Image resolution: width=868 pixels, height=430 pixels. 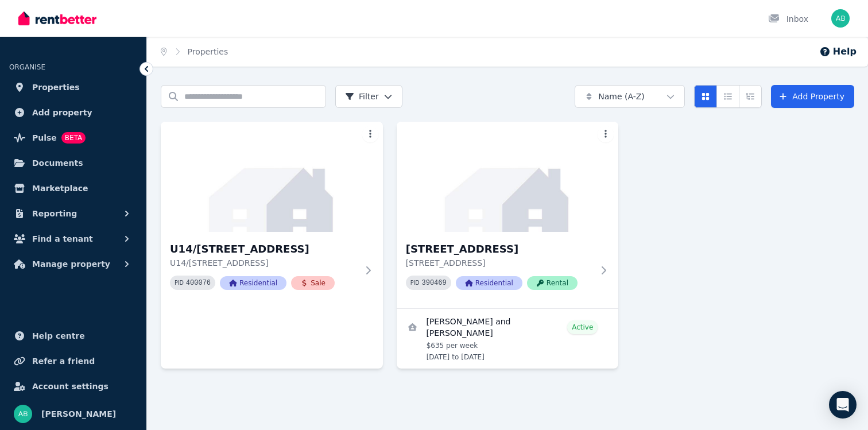 I want to click on span: Reporting, so click(x=55, y=213).